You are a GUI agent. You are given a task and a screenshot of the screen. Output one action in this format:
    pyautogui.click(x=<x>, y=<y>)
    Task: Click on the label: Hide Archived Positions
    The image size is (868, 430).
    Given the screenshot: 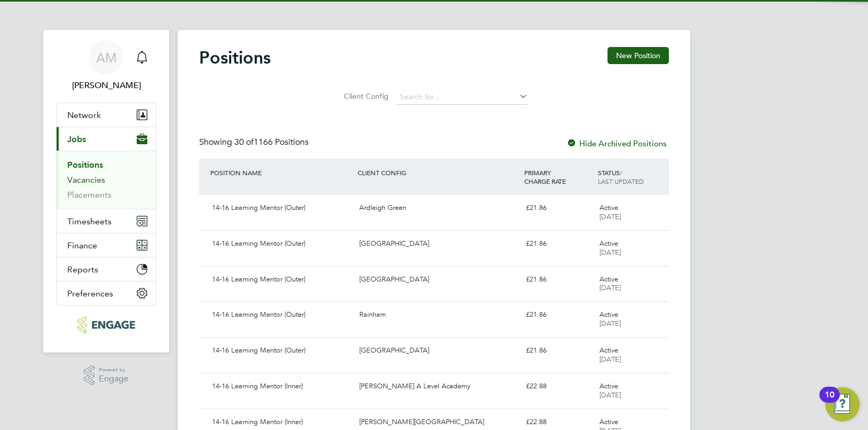 What is the action you would take?
    pyautogui.click(x=617, y=143)
    